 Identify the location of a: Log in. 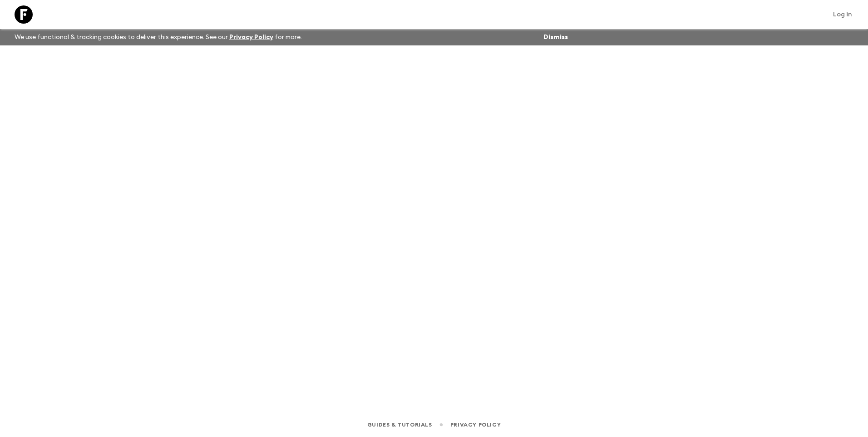
(843, 14).